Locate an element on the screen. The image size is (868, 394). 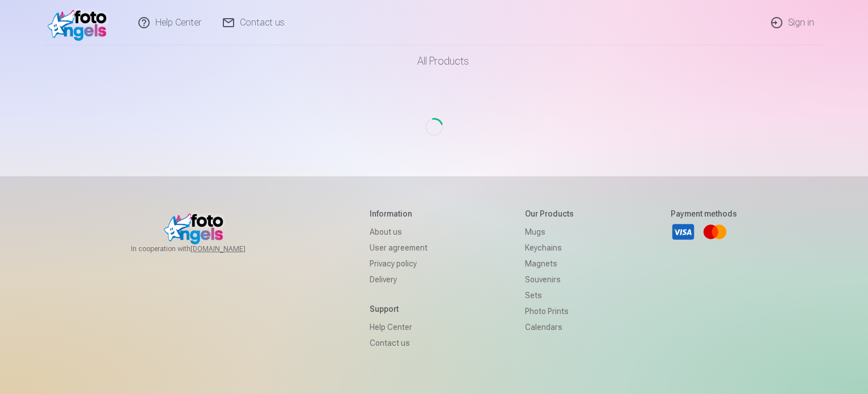
a: Visa is located at coordinates (683, 232).